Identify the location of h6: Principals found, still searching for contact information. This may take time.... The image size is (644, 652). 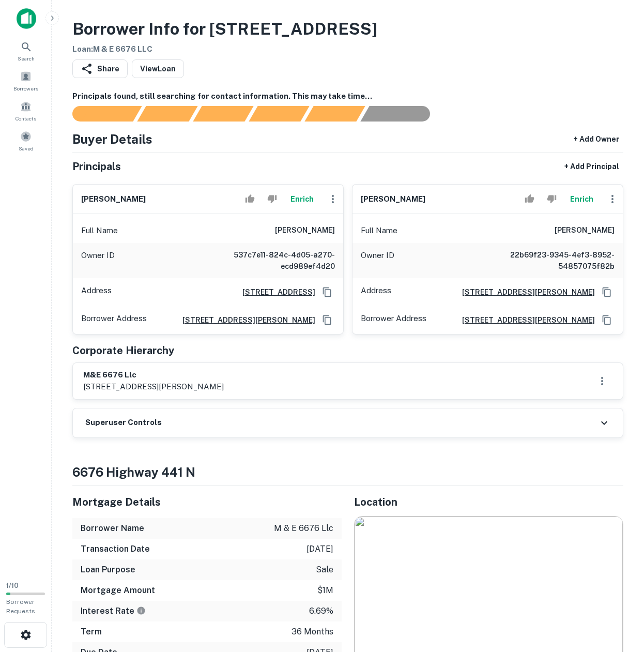
(348, 96).